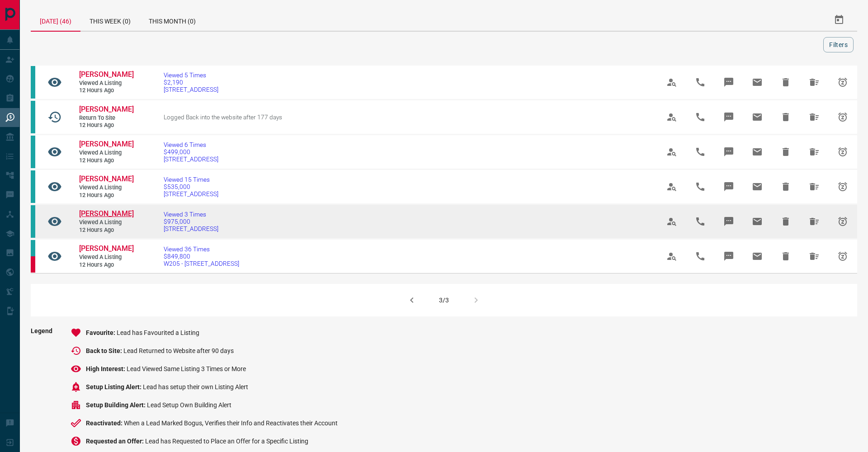 The height and width of the screenshot is (452, 868). What do you see at coordinates (110, 20) in the screenshot?
I see `div: This Week (0)` at bounding box center [110, 20].